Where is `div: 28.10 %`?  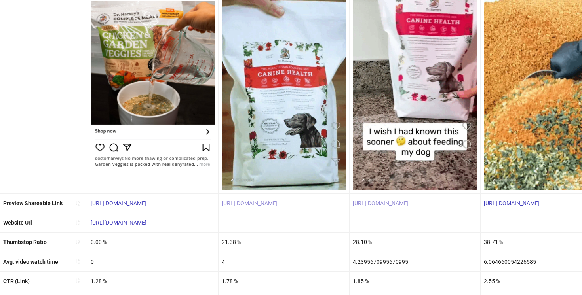 div: 28.10 % is located at coordinates (415, 242).